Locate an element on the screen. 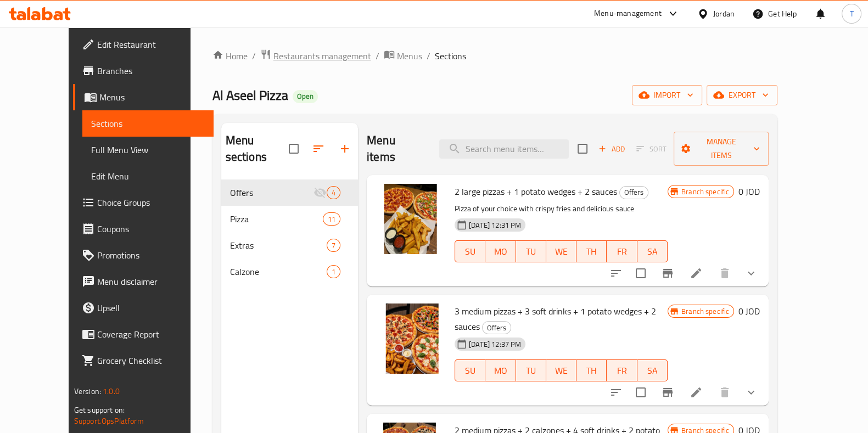 This screenshot has height=433, width=868. h2: Menu items is located at coordinates (397, 149).